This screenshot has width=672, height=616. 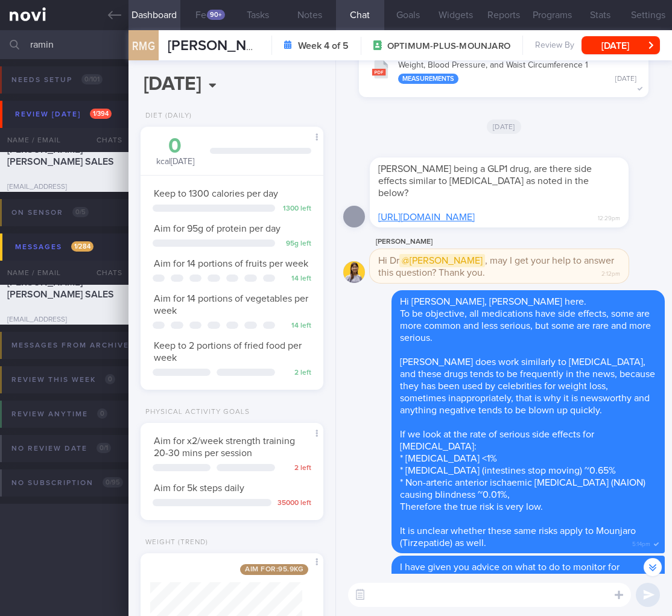 I want to click on span: To be objective, all medications have side effects, some are more common and less serious, but so..., so click(x=525, y=325).